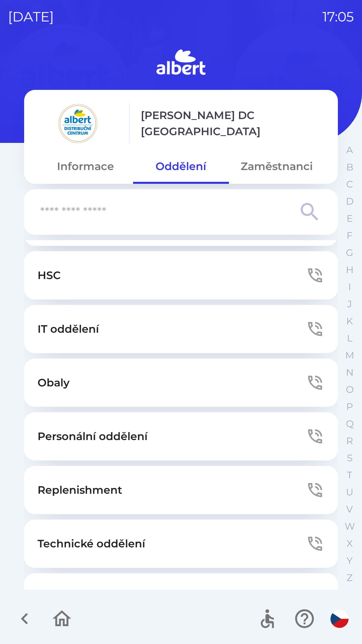  I want to click on p: 17:05, so click(338, 17).